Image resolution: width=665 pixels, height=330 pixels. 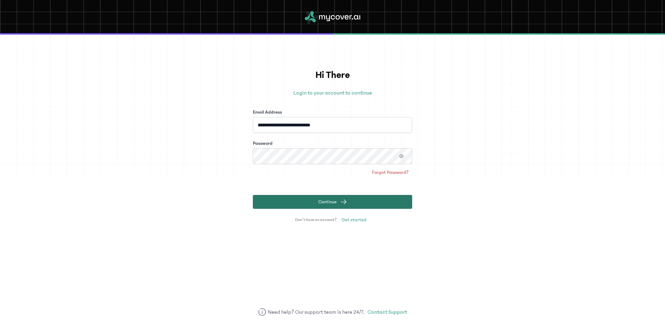 What do you see at coordinates (390, 172) in the screenshot?
I see `span: Forgot Password?` at bounding box center [390, 172].